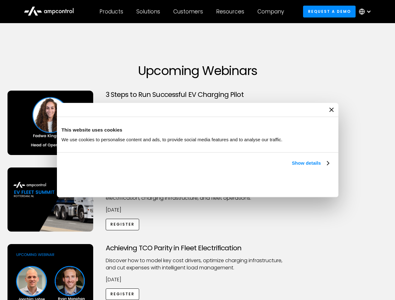  I want to click on button: Close banner, so click(331, 110).